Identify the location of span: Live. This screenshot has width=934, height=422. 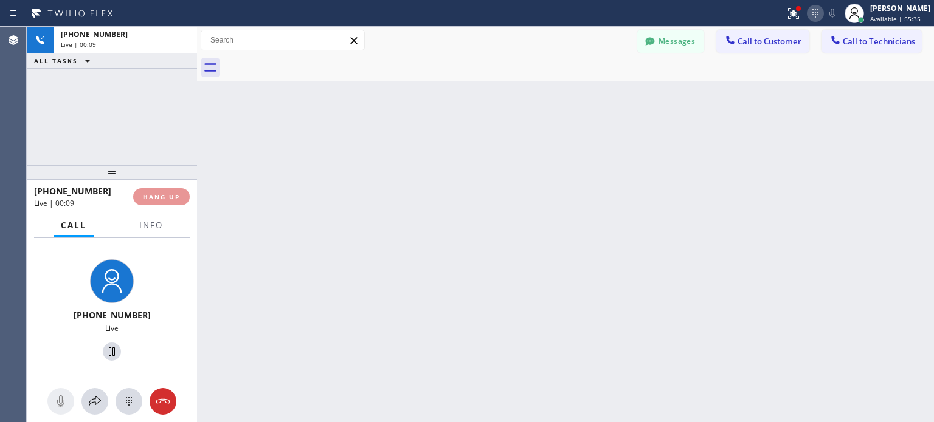
(112, 328).